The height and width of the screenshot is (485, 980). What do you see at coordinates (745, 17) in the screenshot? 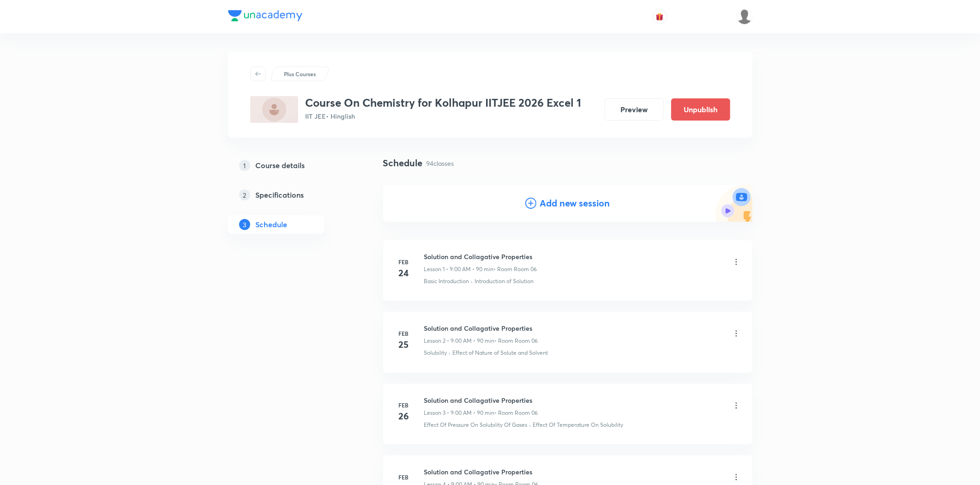
I see `img: Dhanashri Khade` at bounding box center [745, 17].